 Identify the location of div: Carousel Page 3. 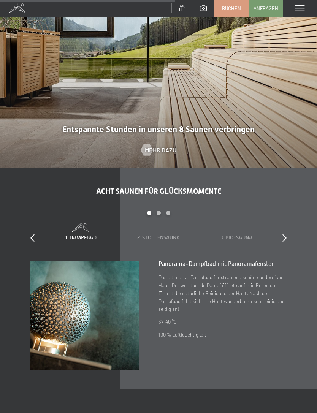
(168, 213).